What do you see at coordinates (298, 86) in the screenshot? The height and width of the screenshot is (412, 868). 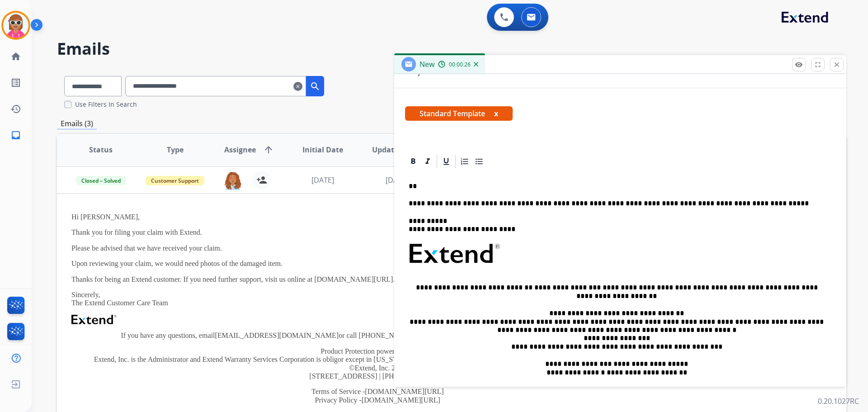 I see `mat-icon: clear` at bounding box center [298, 86].